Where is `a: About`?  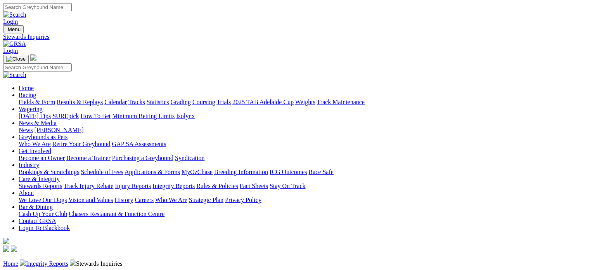 a: About is located at coordinates (26, 192).